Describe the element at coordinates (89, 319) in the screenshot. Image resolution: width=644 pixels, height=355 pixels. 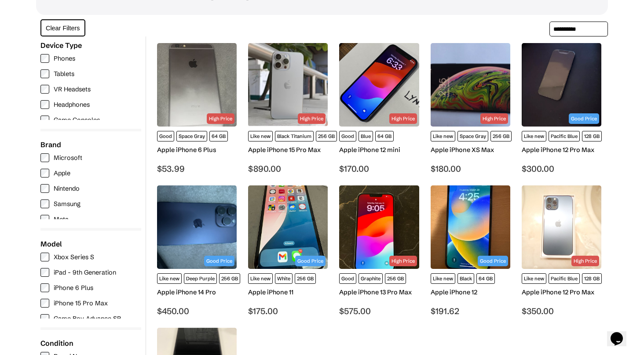
I see `label: Game Boy Advance SP` at that location.